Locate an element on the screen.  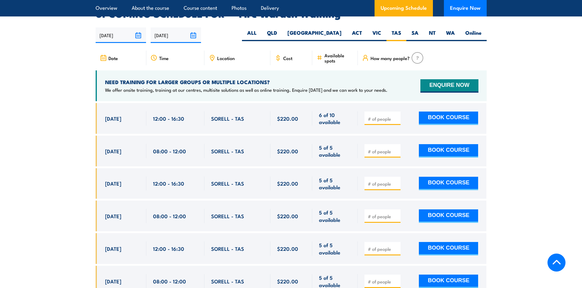
label: Online is located at coordinates (473, 35).